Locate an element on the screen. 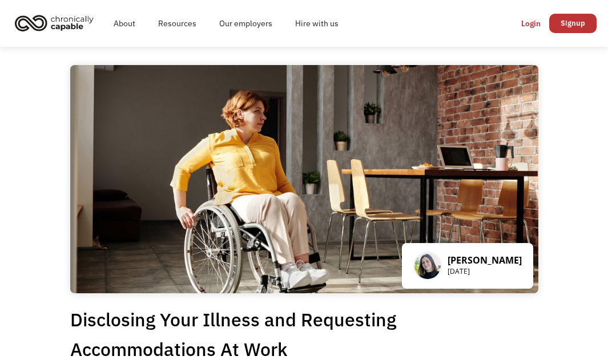 This screenshot has height=364, width=608. img: Chronically Capable logo is located at coordinates (54, 22).